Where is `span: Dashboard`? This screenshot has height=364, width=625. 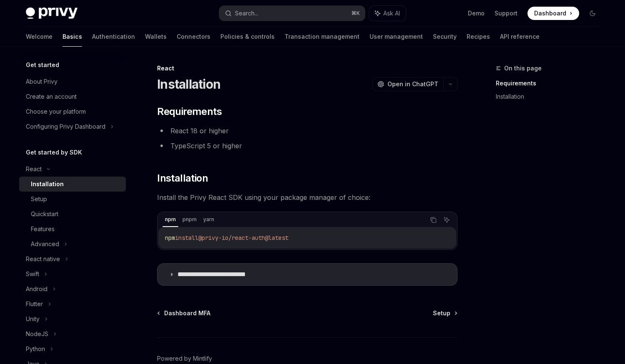 span: Dashboard is located at coordinates (550, 13).